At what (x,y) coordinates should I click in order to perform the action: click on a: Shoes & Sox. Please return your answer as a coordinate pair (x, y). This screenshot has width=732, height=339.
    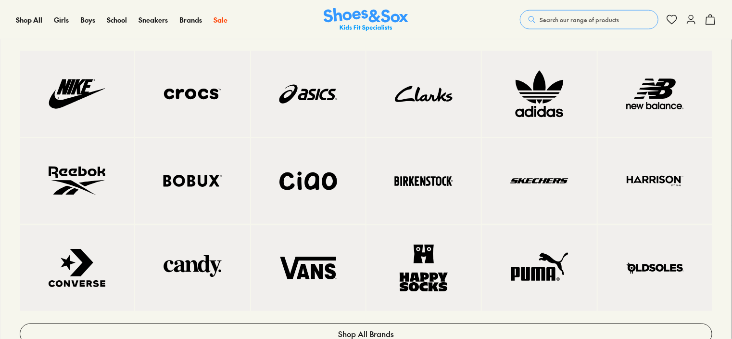
    Looking at the image, I should click on (366, 20).